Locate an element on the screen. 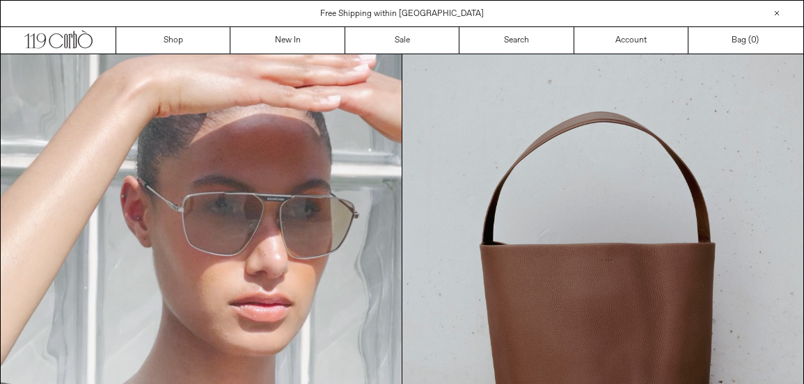 This screenshot has width=804, height=384. a: Search is located at coordinates (516, 40).